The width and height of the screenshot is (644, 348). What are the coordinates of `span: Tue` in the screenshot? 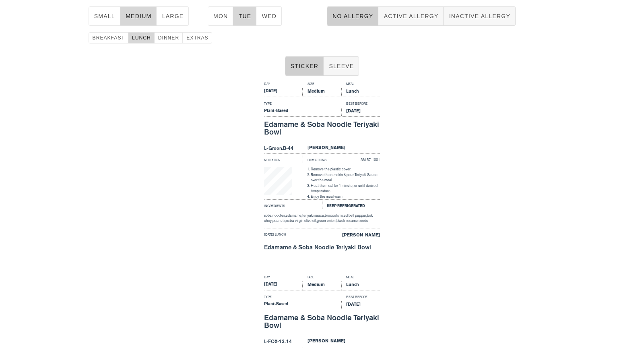 It's located at (245, 16).